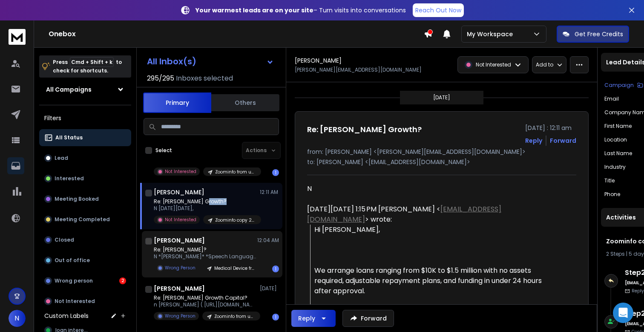  What do you see at coordinates (593, 34) in the screenshot?
I see `button: Get Free Credits` at bounding box center [593, 34].